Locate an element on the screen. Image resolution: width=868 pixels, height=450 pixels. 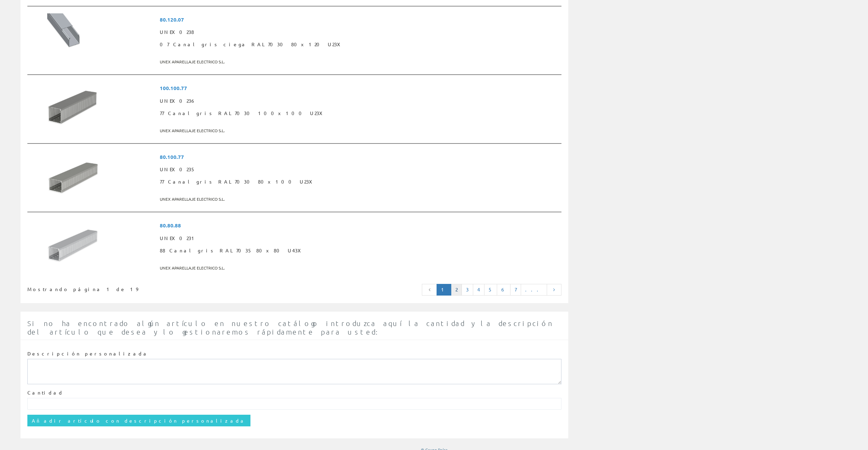
span: 77 Canal gris RAL7030 80x100 U23X is located at coordinates (359, 182).